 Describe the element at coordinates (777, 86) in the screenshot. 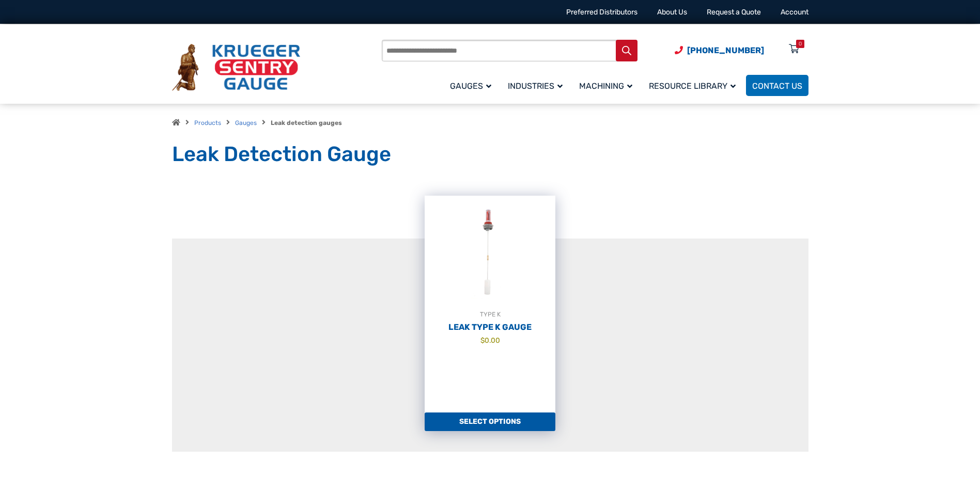

I see `a: Contact Us` at that location.